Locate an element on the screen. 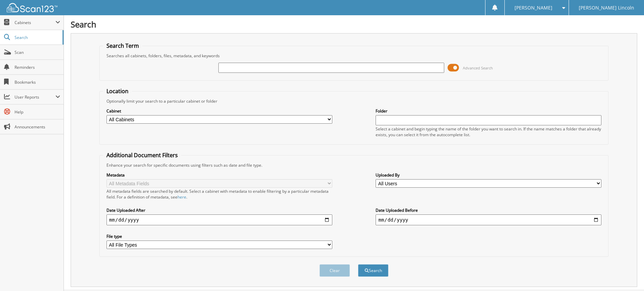  label: Date Uploaded Before is located at coordinates (489, 210).